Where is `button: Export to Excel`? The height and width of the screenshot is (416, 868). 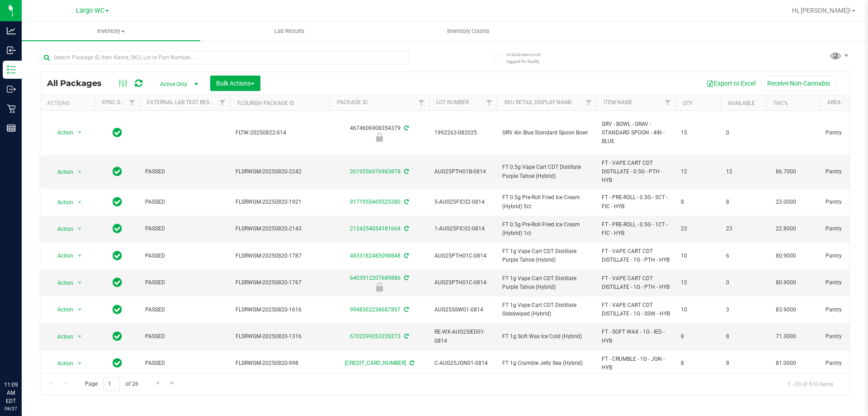
button: Export to Excel is located at coordinates (731, 84).